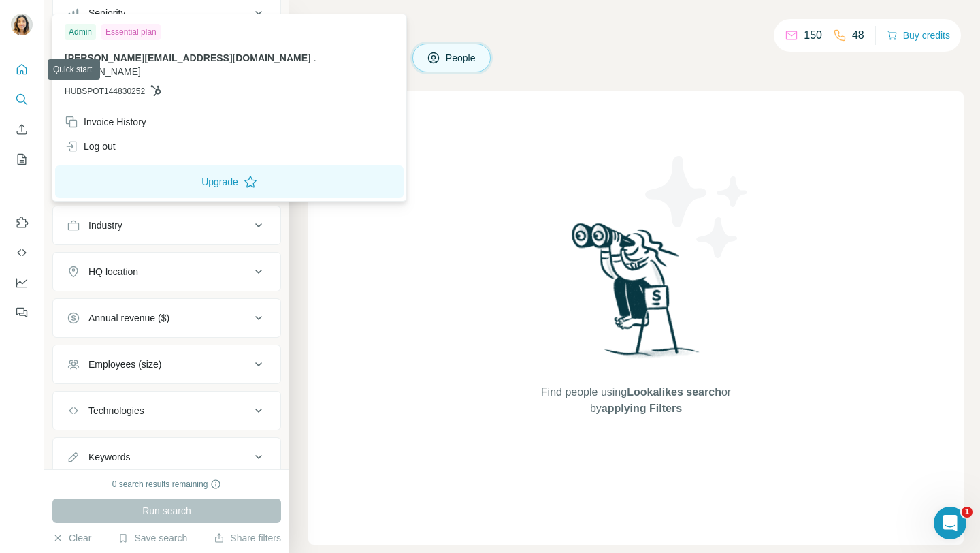 This screenshot has width=980, height=553. What do you see at coordinates (167, 318) in the screenshot?
I see `button: Annual revenue ($)` at bounding box center [167, 318].